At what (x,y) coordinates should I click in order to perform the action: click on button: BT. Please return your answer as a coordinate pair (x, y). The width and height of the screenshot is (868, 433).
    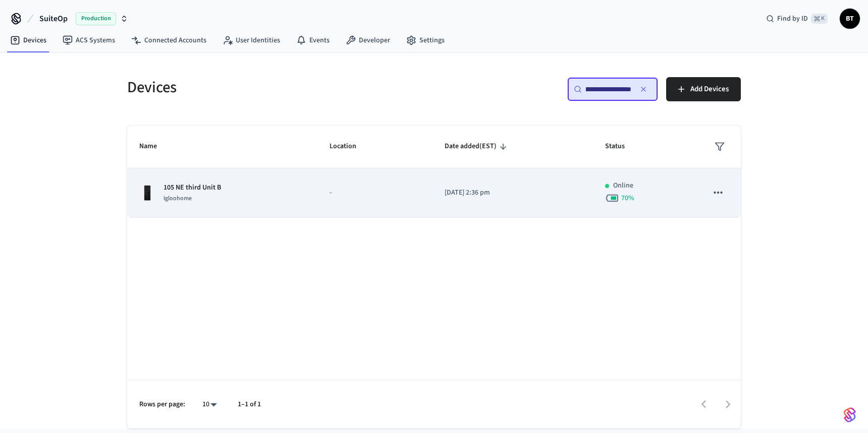
    Looking at the image, I should click on (850, 19).